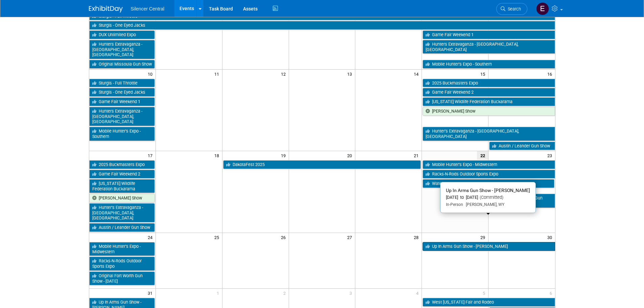 Image resolution: width=644 pixels, height=308 pixels. What do you see at coordinates (151, 293) in the screenshot?
I see `span: 31` at bounding box center [151, 293].